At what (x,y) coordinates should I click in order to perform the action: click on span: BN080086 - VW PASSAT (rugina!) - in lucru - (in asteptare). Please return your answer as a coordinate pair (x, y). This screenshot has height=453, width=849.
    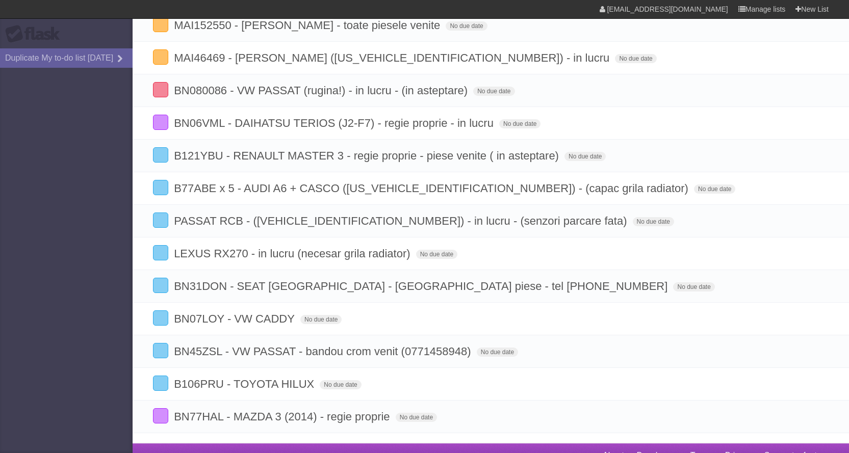
    Looking at the image, I should click on (322, 90).